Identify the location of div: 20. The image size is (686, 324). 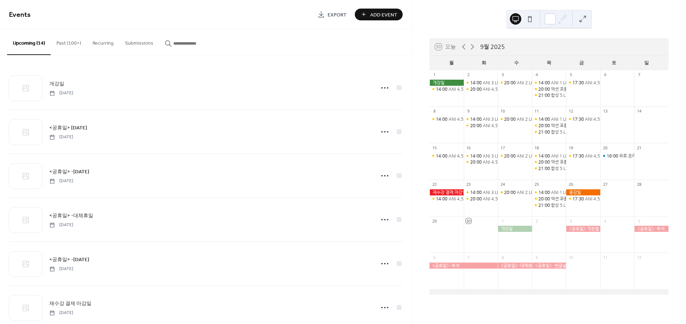
(605, 148).